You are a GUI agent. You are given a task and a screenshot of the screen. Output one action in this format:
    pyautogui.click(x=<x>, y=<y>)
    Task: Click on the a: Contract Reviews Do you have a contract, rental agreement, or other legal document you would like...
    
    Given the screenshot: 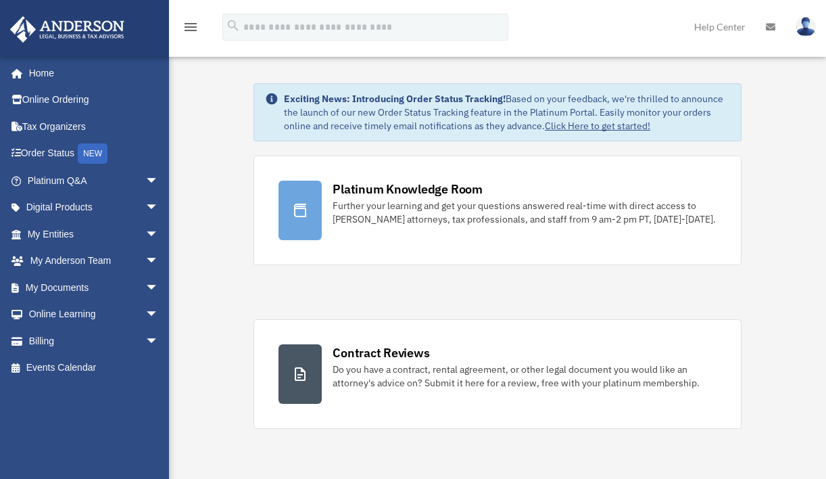 What is the action you would take?
    pyautogui.click(x=498, y=374)
    